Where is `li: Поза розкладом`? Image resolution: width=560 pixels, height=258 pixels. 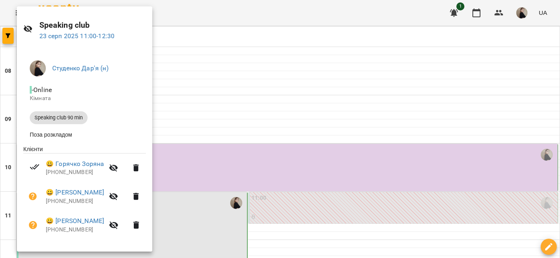
li: Поза розкладом is located at coordinates (84, 135).